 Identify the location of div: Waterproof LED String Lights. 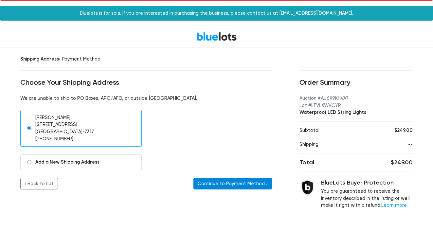
(356, 112).